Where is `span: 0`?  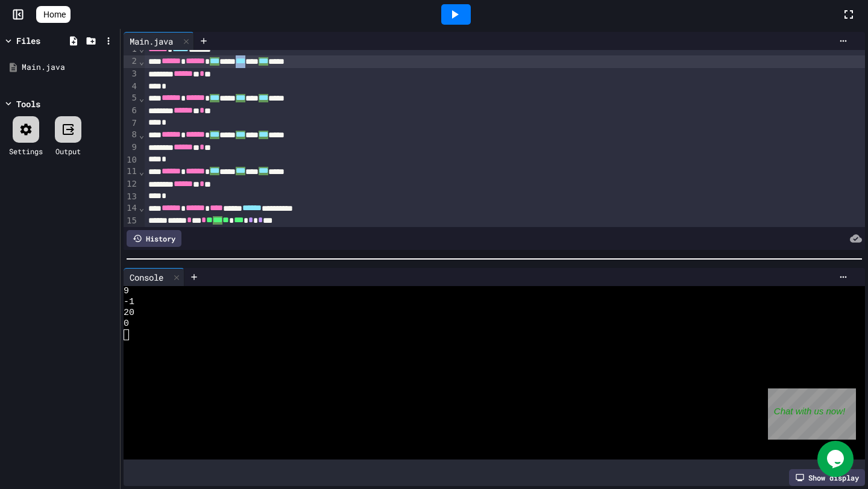
span: 0 is located at coordinates (126, 324).